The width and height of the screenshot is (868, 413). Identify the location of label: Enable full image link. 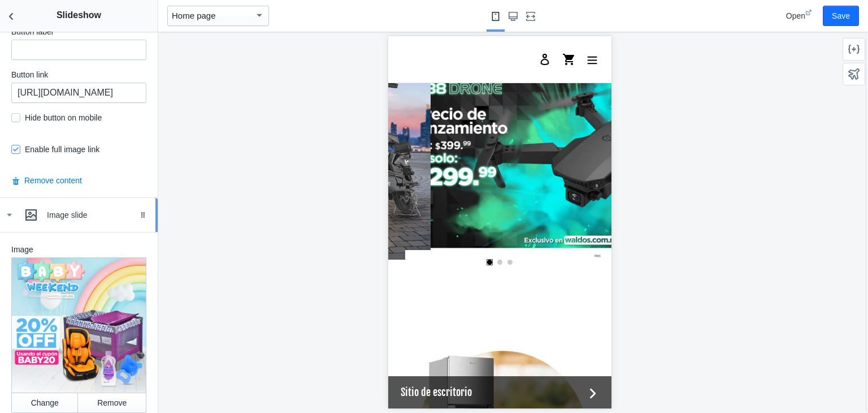
(56, 149).